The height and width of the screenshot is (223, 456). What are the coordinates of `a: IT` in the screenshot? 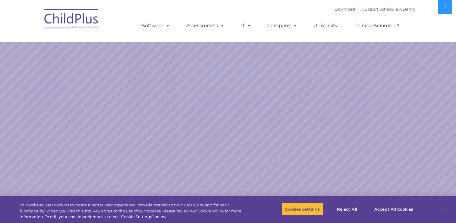 It's located at (246, 26).